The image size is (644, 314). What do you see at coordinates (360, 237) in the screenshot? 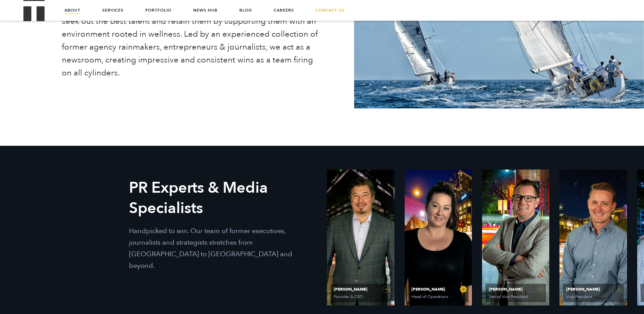
I see `a: View Bio for Ethan Parker` at bounding box center [360, 237].